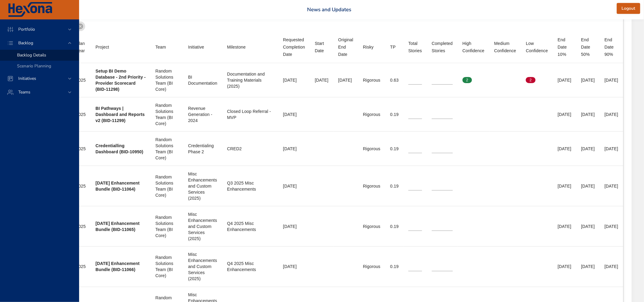 The height and width of the screenshot is (302, 644). I want to click on span: Milestone, so click(250, 47).